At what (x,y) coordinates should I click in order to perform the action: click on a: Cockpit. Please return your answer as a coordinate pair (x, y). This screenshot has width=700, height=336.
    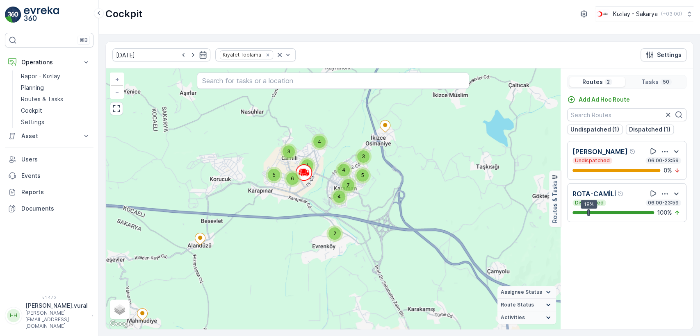
    Looking at the image, I should click on (55, 111).